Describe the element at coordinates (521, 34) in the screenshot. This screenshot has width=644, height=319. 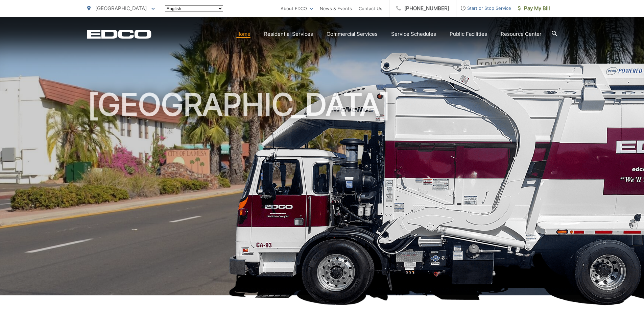
I see `a: Resource Center` at that location.